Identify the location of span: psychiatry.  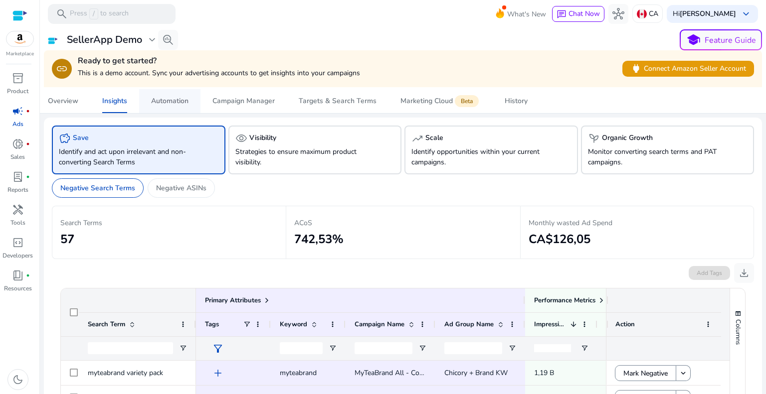
(594, 139).